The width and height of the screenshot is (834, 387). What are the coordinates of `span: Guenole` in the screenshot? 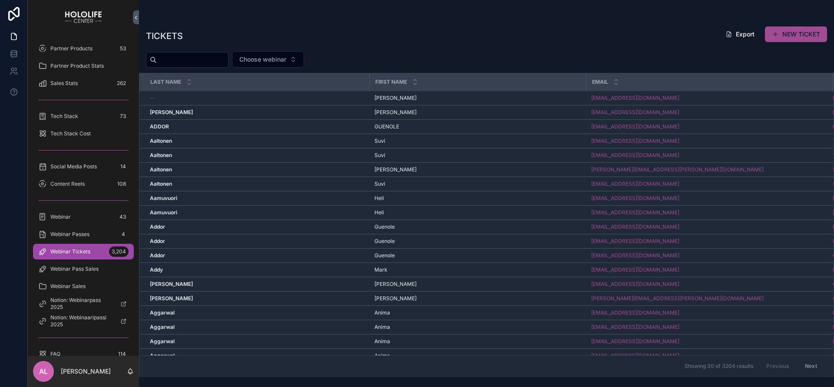 It's located at (384, 241).